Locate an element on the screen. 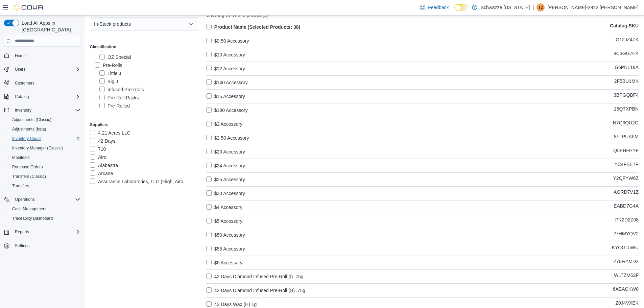 The image size is (644, 308). span: Adjustments (beta) is located at coordinates (45, 129).